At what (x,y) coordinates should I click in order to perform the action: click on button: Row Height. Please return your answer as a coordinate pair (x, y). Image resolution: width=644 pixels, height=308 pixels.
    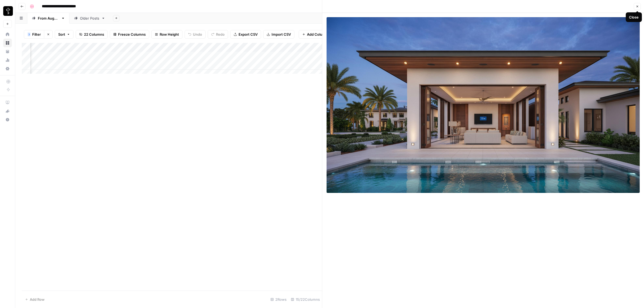
    Looking at the image, I should click on (167, 34).